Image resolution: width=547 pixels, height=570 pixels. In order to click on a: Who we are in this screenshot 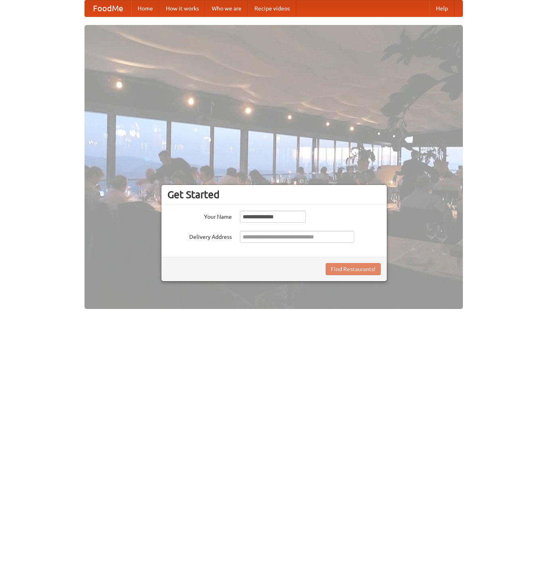, I will do `click(227, 8)`.